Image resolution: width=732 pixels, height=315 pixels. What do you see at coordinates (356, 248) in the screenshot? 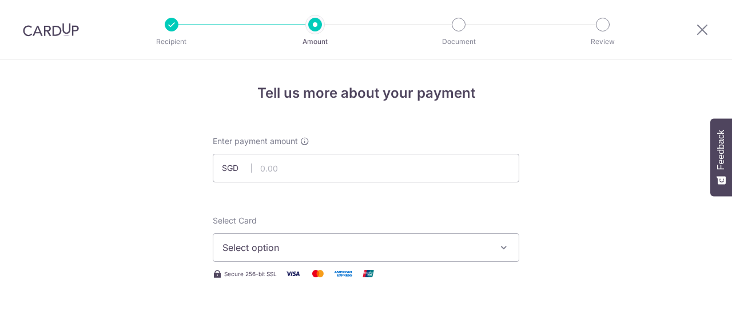
I see `span: Select option` at bounding box center [356, 248].